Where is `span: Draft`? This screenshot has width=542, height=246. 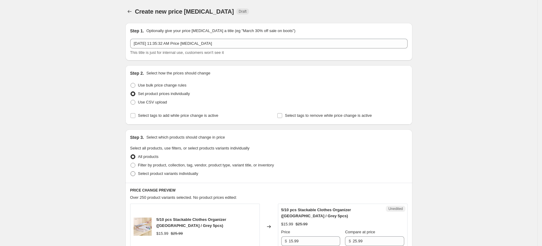
span: Draft is located at coordinates (243, 11).